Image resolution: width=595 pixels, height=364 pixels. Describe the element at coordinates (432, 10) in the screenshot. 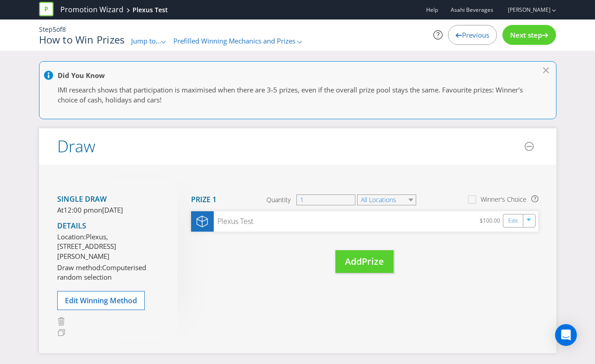

I see `a: Help` at that location.